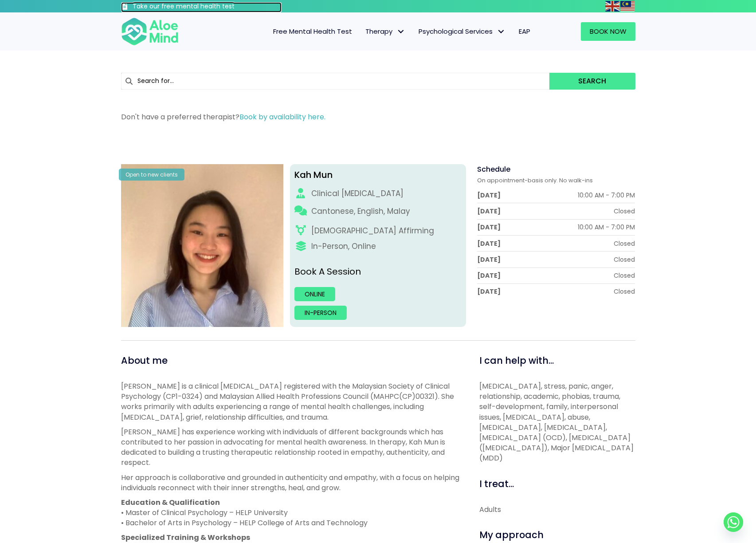 This screenshot has height=543, width=756. I want to click on img: en, so click(613, 6).